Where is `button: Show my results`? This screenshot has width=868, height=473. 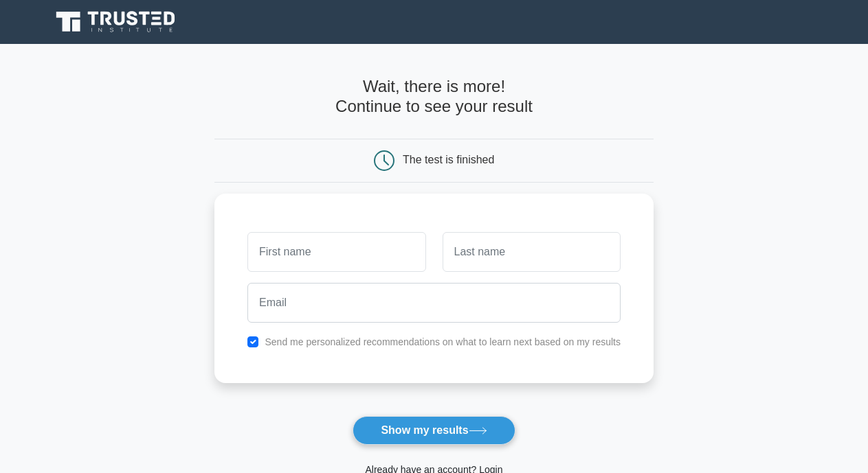 button: Show my results is located at coordinates (434, 431).